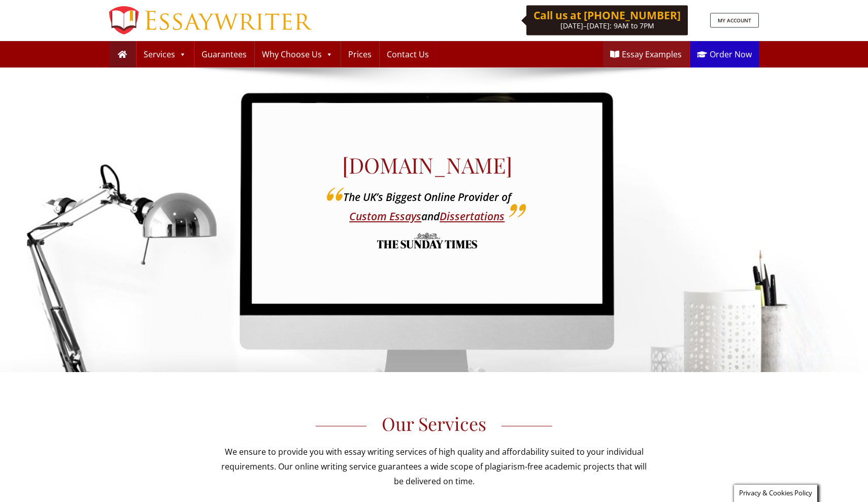 This screenshot has height=502, width=868. I want to click on a: Essay Examples, so click(646, 54).